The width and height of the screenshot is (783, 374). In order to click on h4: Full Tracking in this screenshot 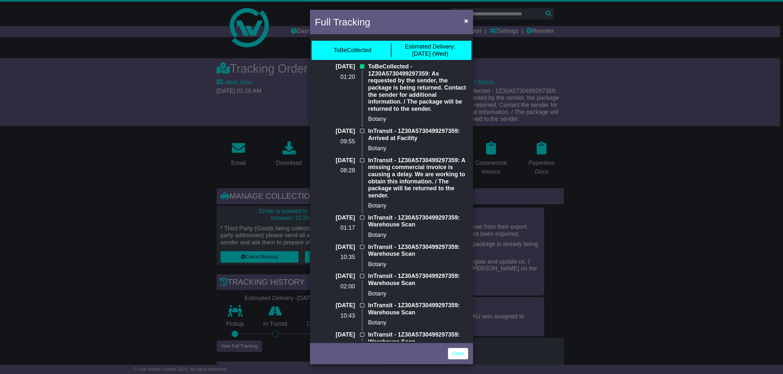, I will do `click(343, 22)`.